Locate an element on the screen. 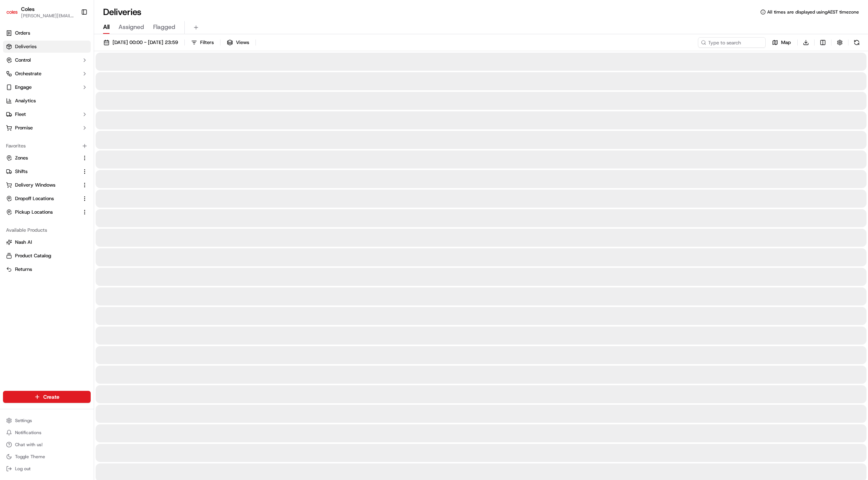 Image resolution: width=868 pixels, height=480 pixels. span: Pickup Locations is located at coordinates (34, 212).